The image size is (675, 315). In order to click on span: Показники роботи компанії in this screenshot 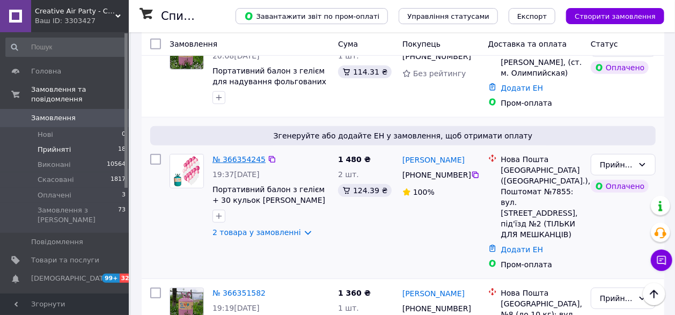, I will do `click(65, 302)`.